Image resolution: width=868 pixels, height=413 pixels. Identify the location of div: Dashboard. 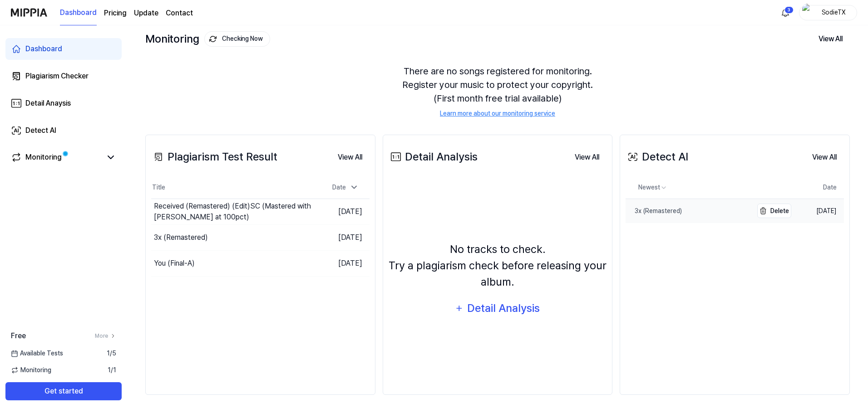
(43, 49).